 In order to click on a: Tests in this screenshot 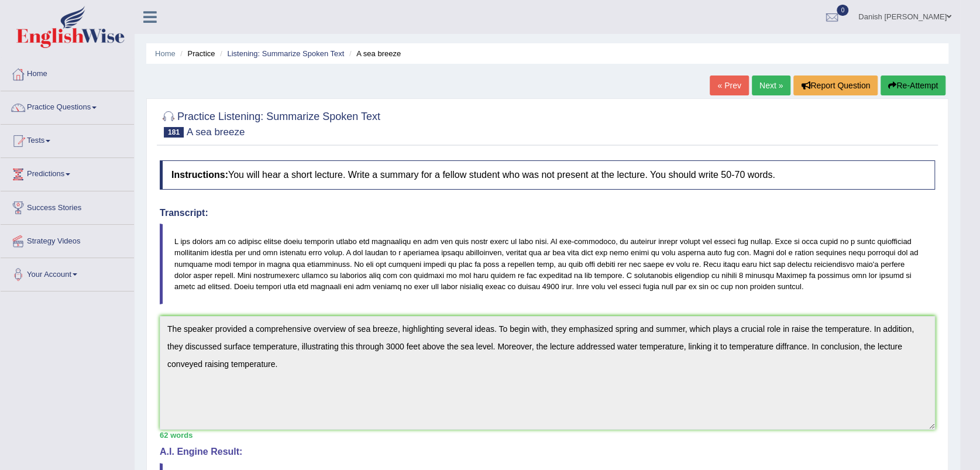, I will do `click(67, 139)`.